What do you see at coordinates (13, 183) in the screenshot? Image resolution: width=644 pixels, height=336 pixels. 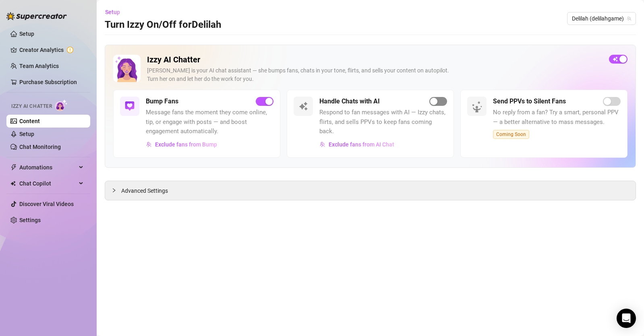 I see `img: Chat Copilot` at bounding box center [13, 183].